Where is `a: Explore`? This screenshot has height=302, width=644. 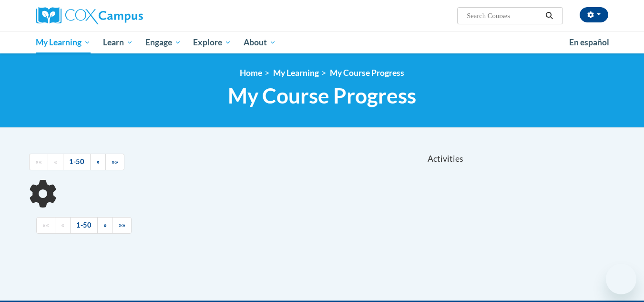
a: Explore is located at coordinates (212, 43).